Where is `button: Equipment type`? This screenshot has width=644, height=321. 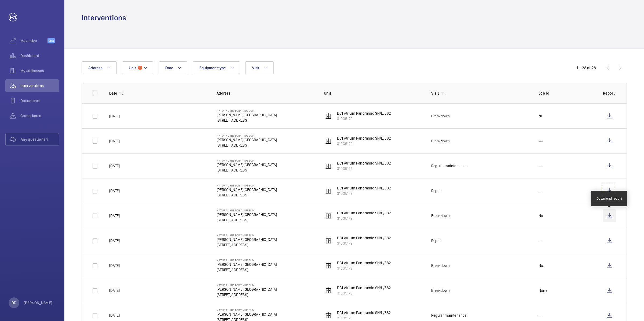 button: Equipment type is located at coordinates (216, 68).